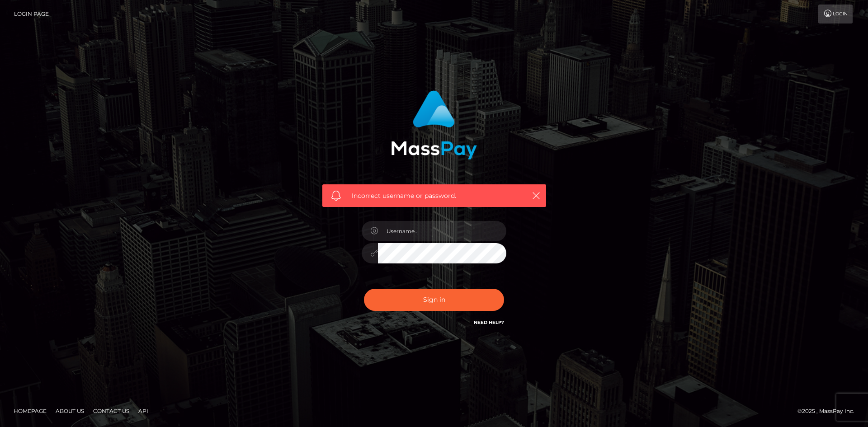 This screenshot has width=868, height=427. What do you see at coordinates (143, 410) in the screenshot?
I see `a: API` at bounding box center [143, 410].